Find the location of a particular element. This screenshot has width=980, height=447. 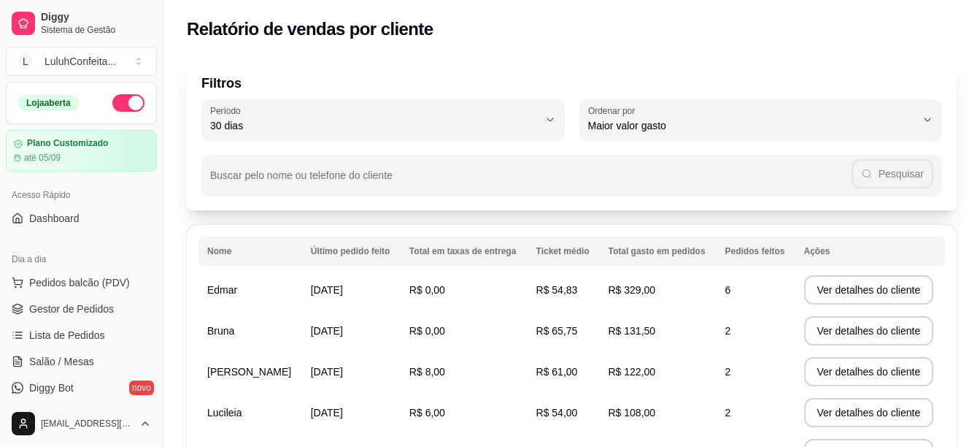

span: R$ 8,00 is located at coordinates (427, 372).